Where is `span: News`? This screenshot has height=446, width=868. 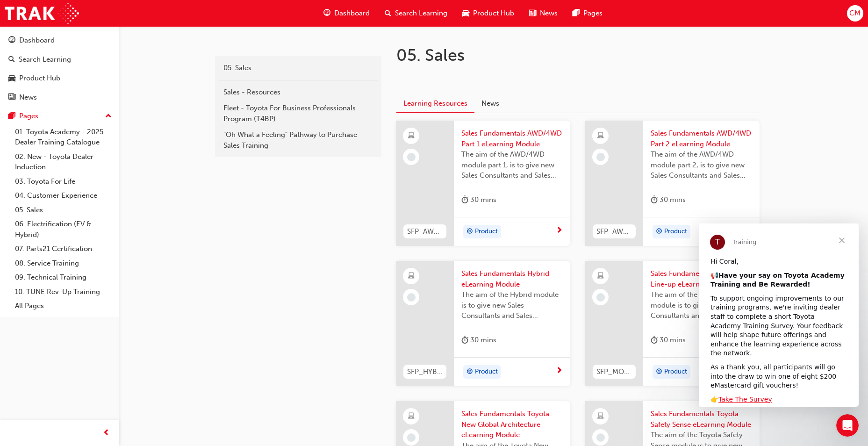
span: News is located at coordinates (548, 13).